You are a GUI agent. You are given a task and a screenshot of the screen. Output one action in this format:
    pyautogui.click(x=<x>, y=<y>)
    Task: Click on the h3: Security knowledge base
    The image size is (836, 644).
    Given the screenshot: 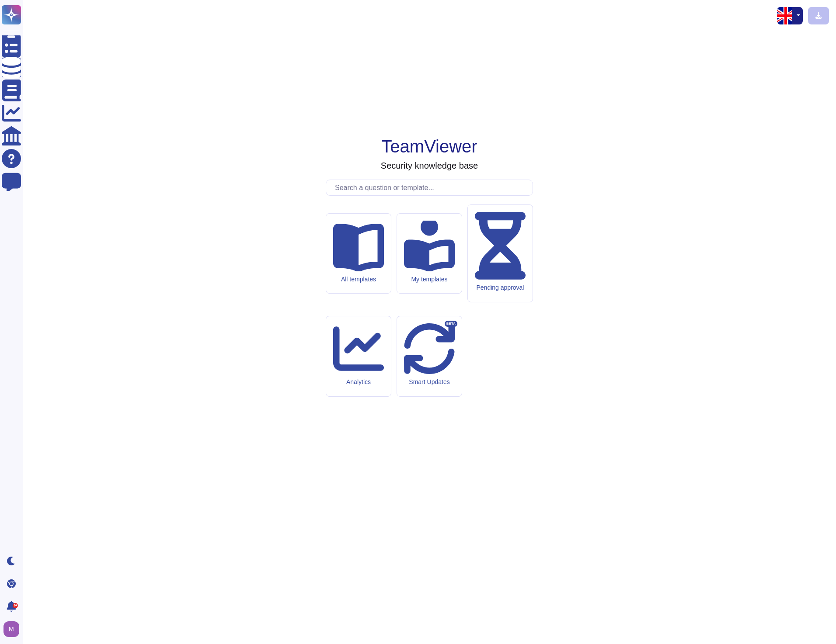 What is the action you would take?
    pyautogui.click(x=429, y=166)
    